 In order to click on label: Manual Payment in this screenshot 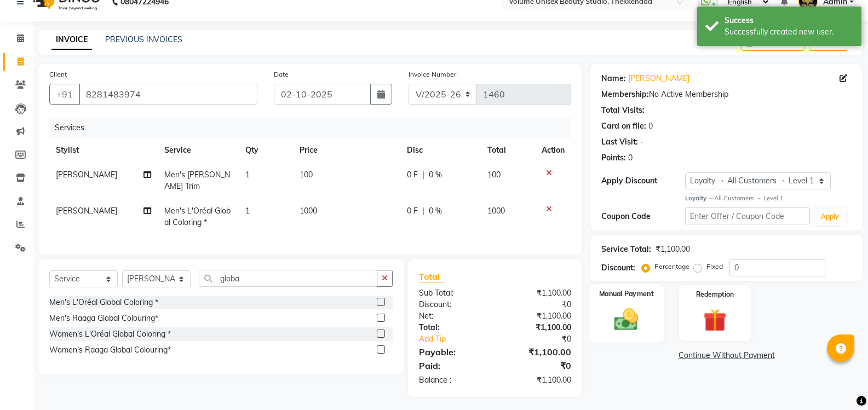, I will do `click(626, 293)`.